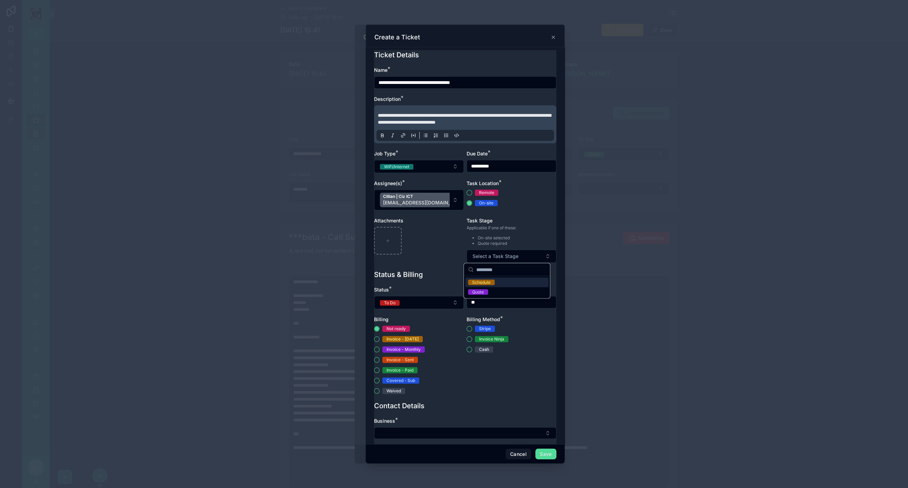  What do you see at coordinates (491, 339) in the screenshot?
I see `div: Invoice Ninja` at bounding box center [491, 339].